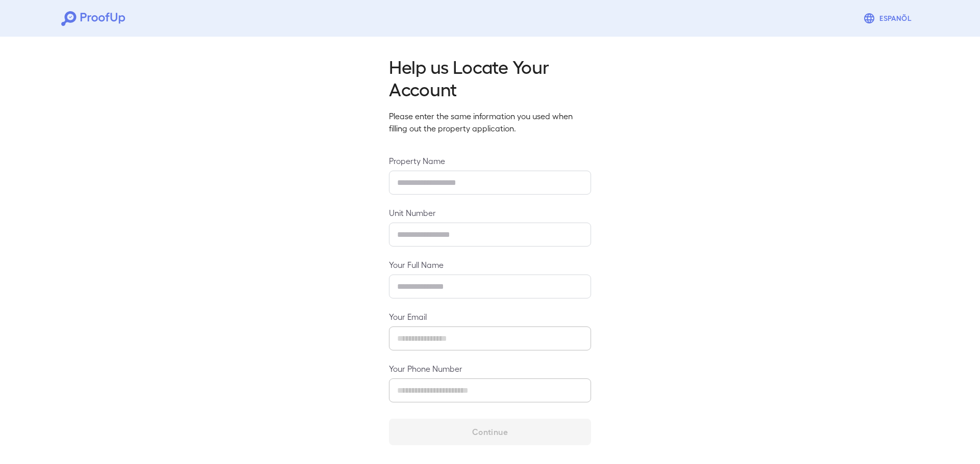  I want to click on label: Your Full Name, so click(490, 264).